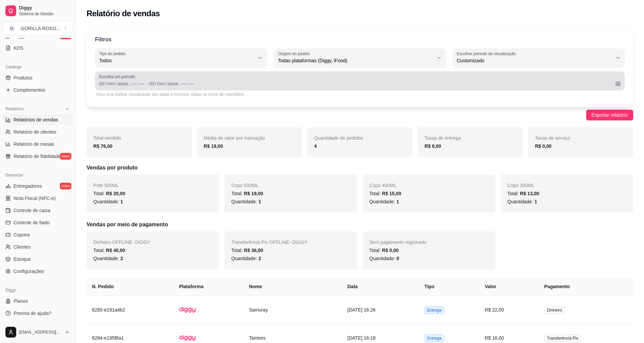 The image size is (644, 343). What do you see at coordinates (22, 247) in the screenshot?
I see `span: Clientes` at bounding box center [22, 247].